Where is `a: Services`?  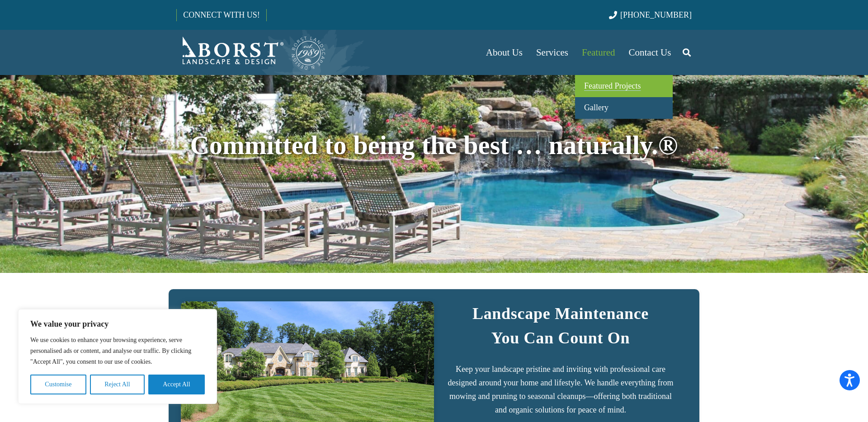 a: Services is located at coordinates (552, 52).